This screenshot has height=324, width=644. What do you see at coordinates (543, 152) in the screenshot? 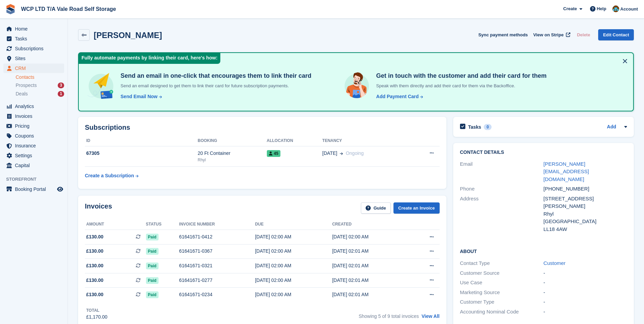
I see `h2: Contact Details` at bounding box center [543, 152].